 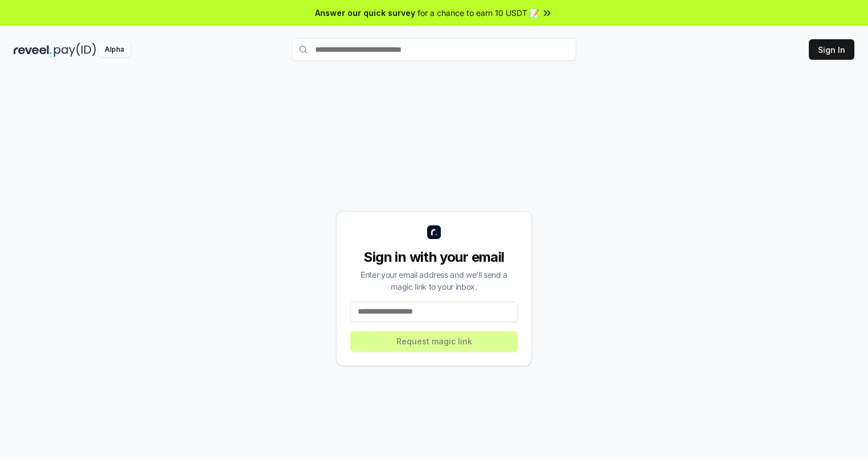 I want to click on div: Enter your email address and we’ll send a magic link to your inbox., so click(x=434, y=281).